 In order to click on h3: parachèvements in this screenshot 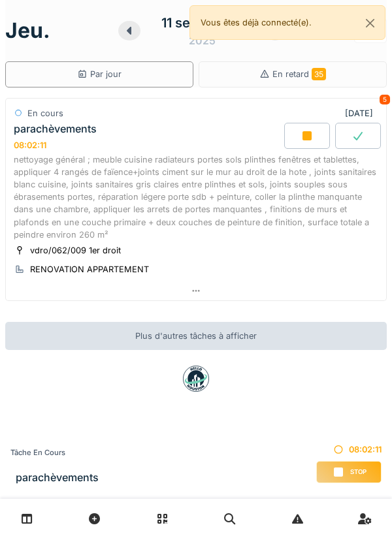, I will do `click(57, 477)`.